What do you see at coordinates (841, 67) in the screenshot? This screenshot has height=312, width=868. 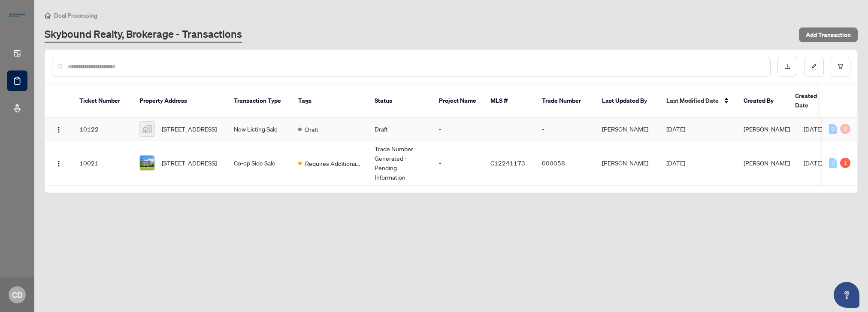 I see `button: filter` at bounding box center [841, 67].